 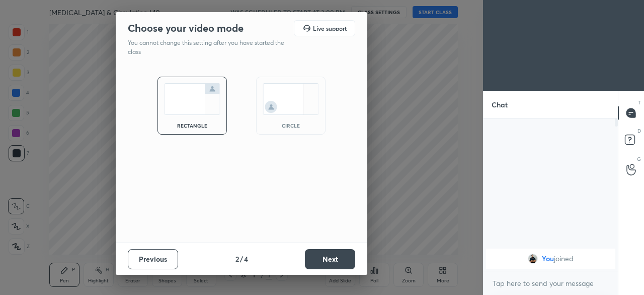 What do you see at coordinates (639, 102) in the screenshot?
I see `p: T` at bounding box center [639, 102].